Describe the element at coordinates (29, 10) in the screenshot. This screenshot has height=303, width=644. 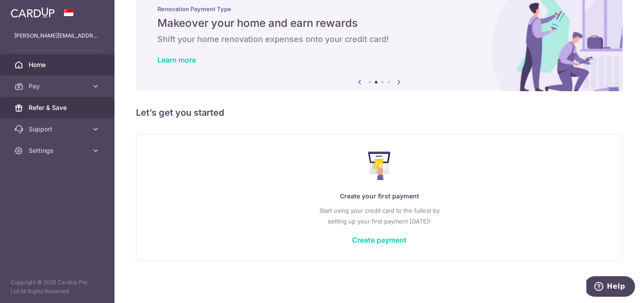
I see `span: Help` at that location.